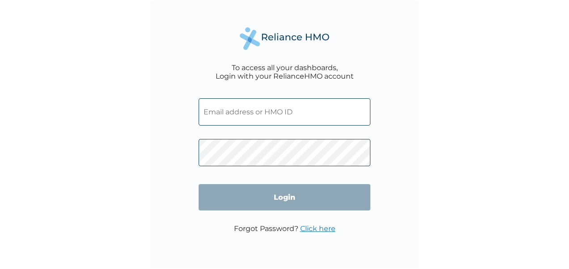  What do you see at coordinates (284, 38) in the screenshot?
I see `img: Reliance Health's Logo` at bounding box center [284, 38].